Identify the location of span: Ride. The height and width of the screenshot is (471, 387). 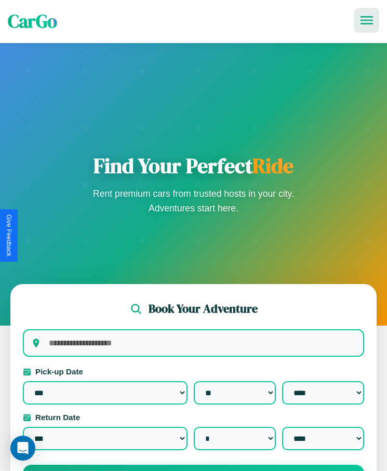
(273, 166).